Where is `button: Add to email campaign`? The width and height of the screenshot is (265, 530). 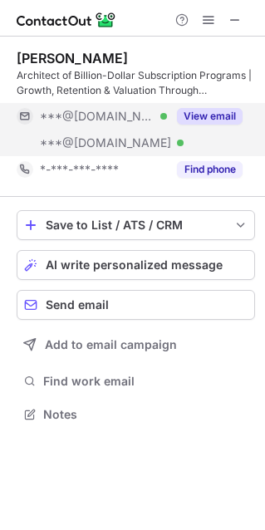
button: Add to email campaign is located at coordinates (136, 345).